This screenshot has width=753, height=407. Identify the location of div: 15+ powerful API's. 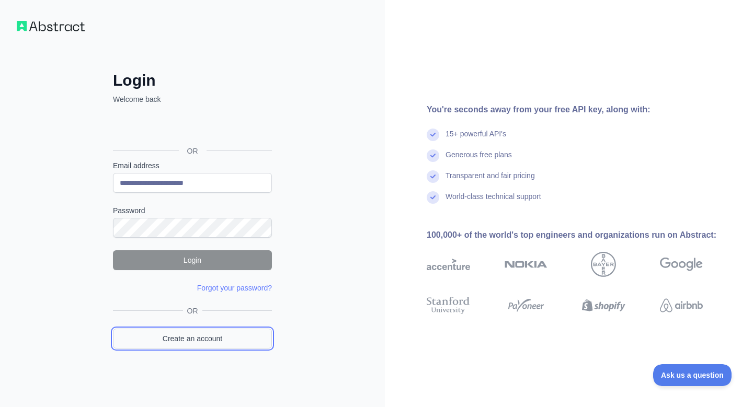
(476, 139).